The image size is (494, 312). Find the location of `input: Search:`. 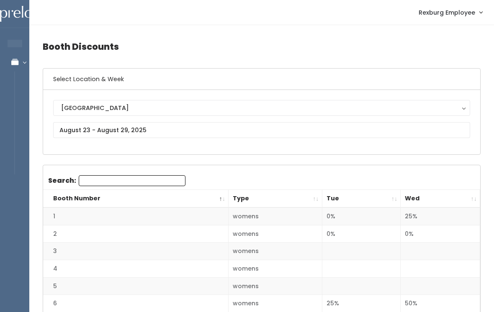

input: Search: is located at coordinates (132, 181).